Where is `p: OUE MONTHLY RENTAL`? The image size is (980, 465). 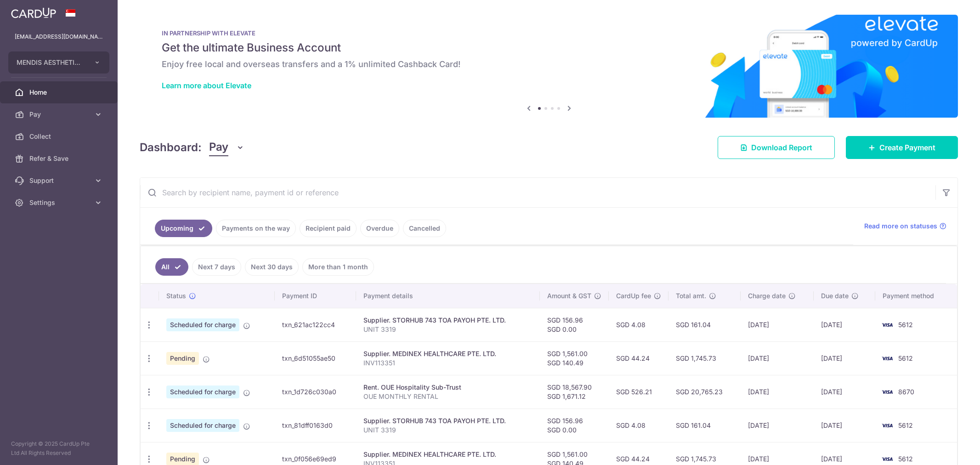 p: OUE MONTHLY RENTAL is located at coordinates (448, 397).